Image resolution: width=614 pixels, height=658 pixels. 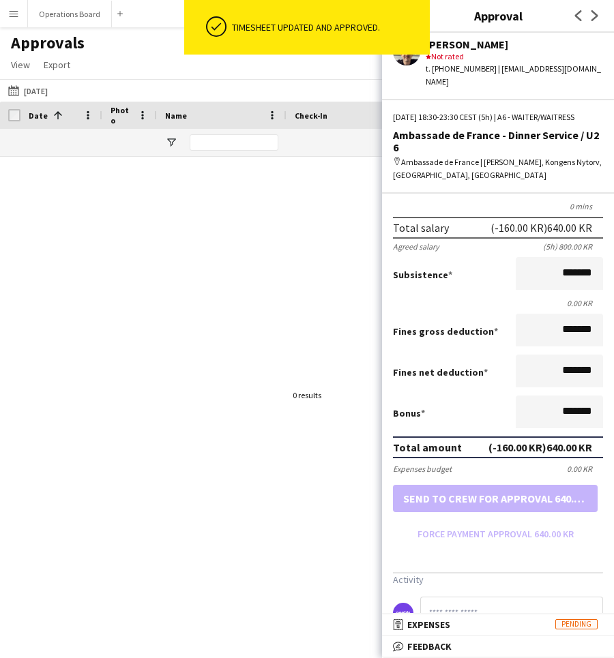 What do you see at coordinates (514, 57) in the screenshot?
I see `div: Not rated` at bounding box center [514, 57].